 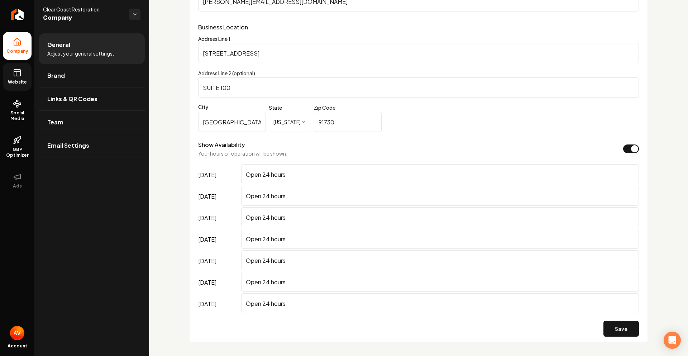 I want to click on label: Address Line 1, so click(x=214, y=39).